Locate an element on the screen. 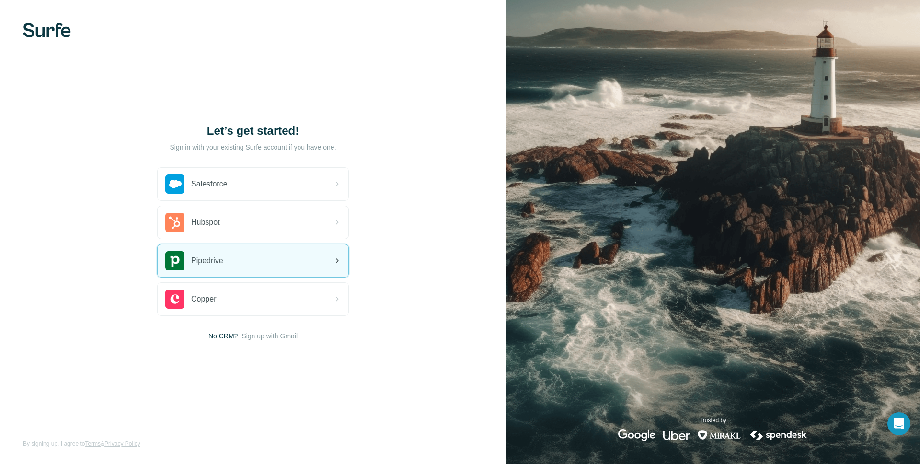 Image resolution: width=920 pixels, height=464 pixels. a: Privacy Policy is located at coordinates (122, 444).